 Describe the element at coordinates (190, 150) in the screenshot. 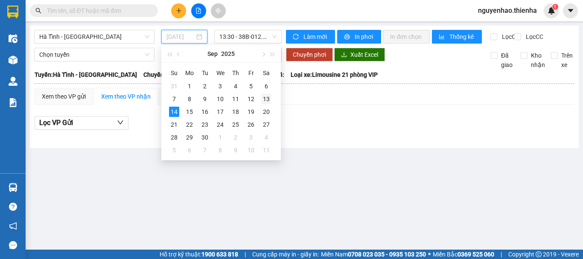

I see `div: 6` at that location.